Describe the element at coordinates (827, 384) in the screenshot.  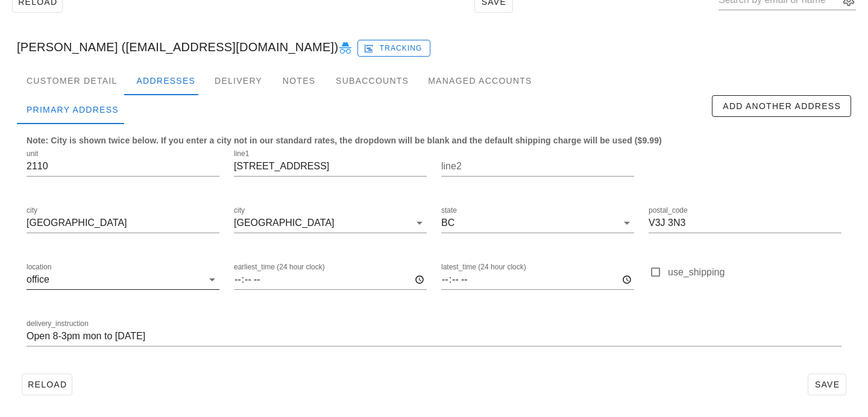
I see `button: Save` at that location.